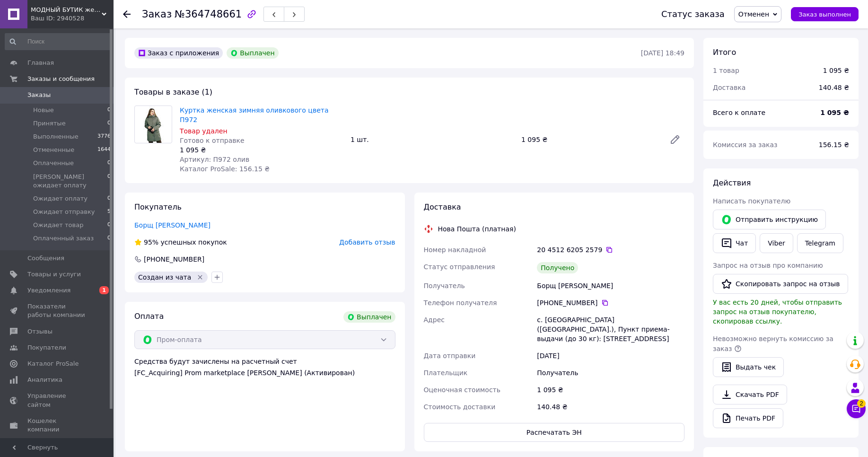  What do you see at coordinates (769, 220) in the screenshot?
I see `button: Отправить инструкцию` at bounding box center [769, 220].